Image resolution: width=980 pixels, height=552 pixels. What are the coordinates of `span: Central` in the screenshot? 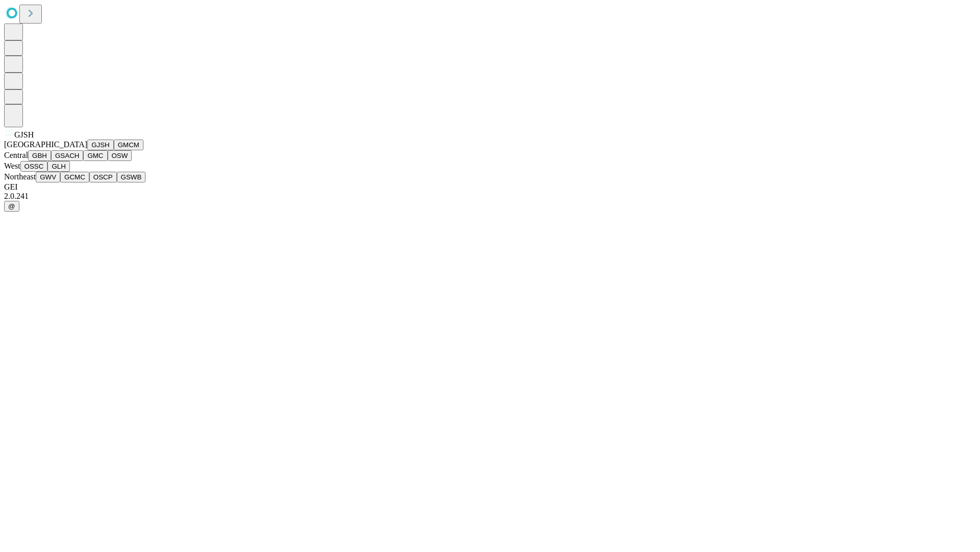 It's located at (16, 155).